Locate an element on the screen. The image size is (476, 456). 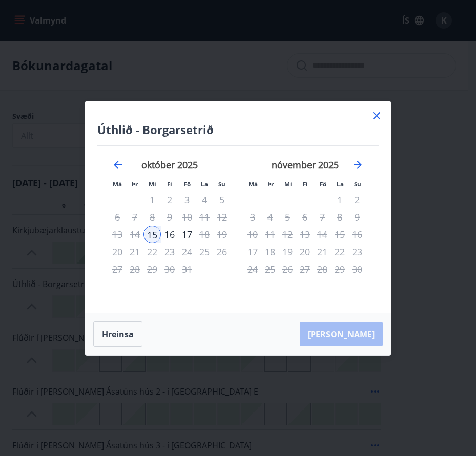
td: Not available. mánudagur, 24. nóvember 2025 is located at coordinates (253, 269).